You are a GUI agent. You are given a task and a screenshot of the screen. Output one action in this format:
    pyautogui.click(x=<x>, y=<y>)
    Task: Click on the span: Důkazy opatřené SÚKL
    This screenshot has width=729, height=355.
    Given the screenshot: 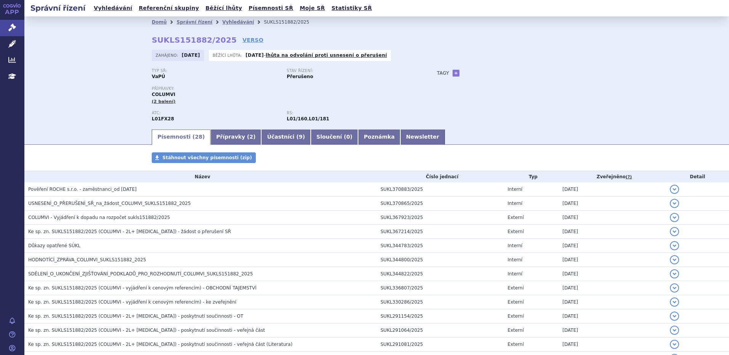 What is the action you would take?
    pyautogui.click(x=54, y=246)
    